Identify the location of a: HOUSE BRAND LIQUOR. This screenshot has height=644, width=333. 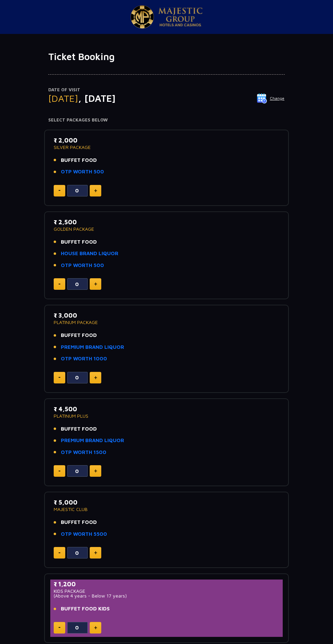
(89, 254).